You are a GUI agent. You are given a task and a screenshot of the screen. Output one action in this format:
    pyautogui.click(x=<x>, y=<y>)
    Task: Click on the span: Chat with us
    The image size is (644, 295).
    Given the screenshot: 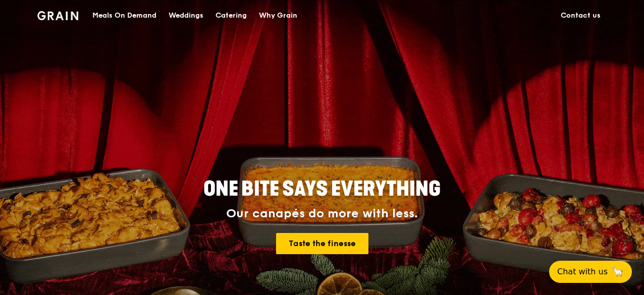 What is the action you would take?
    pyautogui.click(x=582, y=272)
    